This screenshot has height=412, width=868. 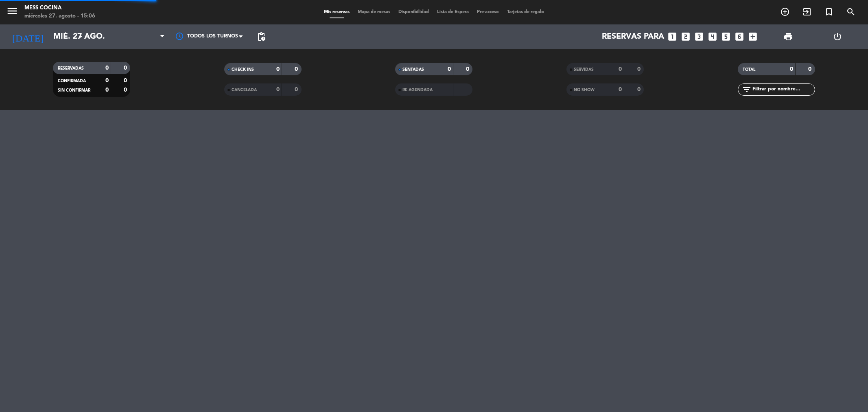 What do you see at coordinates (788, 36) in the screenshot?
I see `span: print` at bounding box center [788, 36].